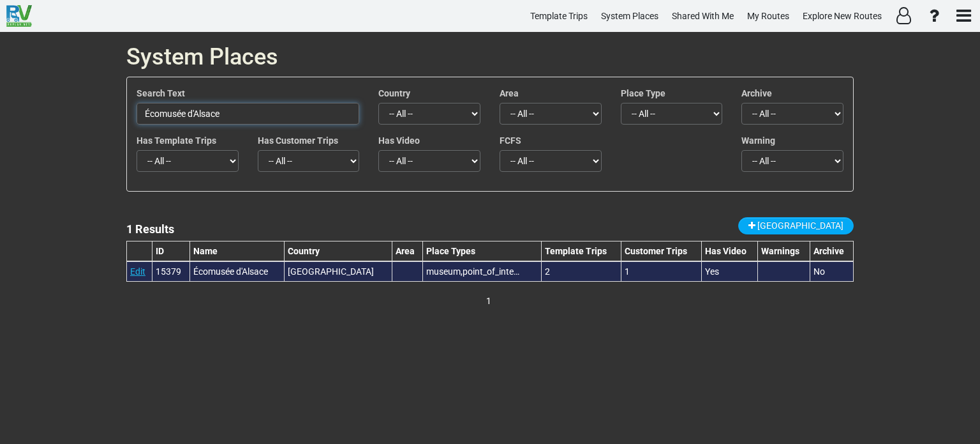 The height and width of the screenshot is (444, 980). Describe the element at coordinates (237, 272) in the screenshot. I see `div: Écomusée d'Alsace` at that location.